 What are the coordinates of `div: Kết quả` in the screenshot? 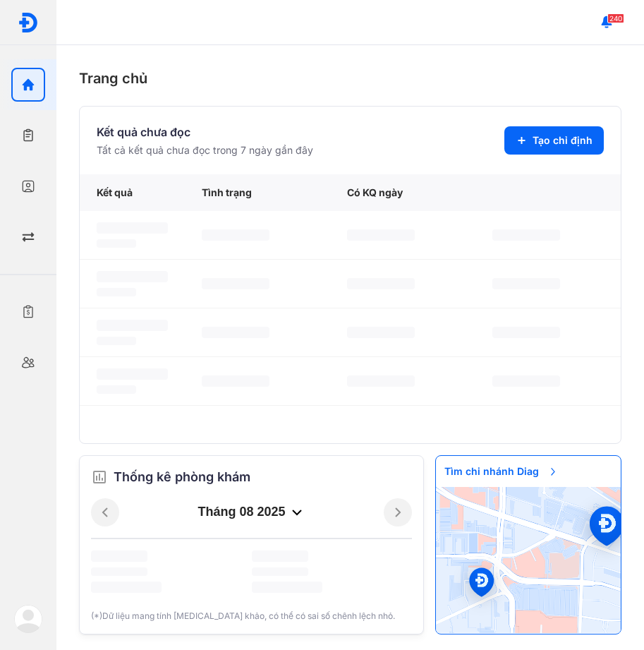 It's located at (132, 193).